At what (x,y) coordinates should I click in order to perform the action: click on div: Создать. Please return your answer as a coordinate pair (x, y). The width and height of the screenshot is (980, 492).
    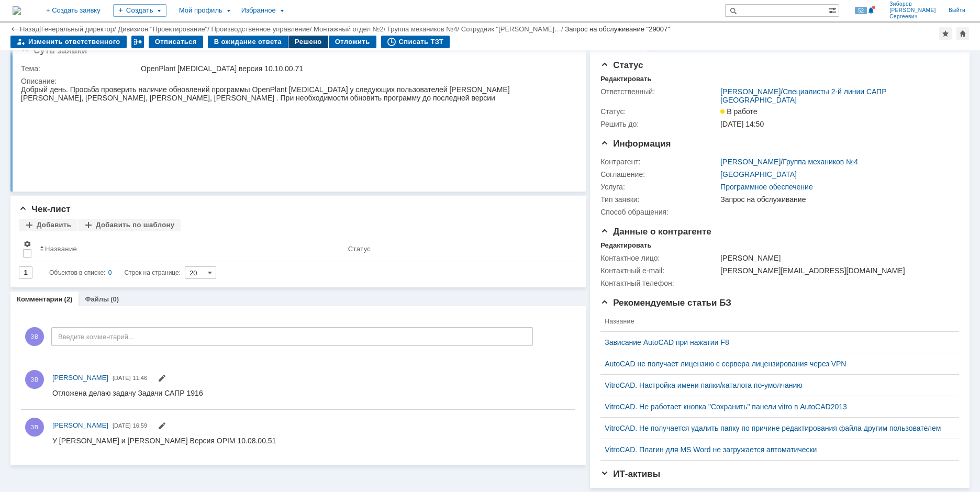
    Looking at the image, I should click on (140, 10).